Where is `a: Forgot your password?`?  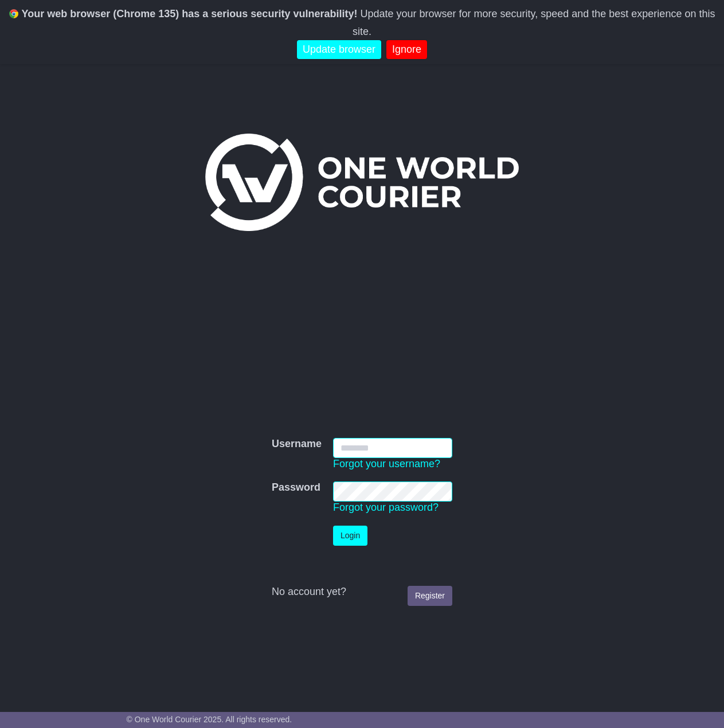
a: Forgot your password? is located at coordinates (386, 507).